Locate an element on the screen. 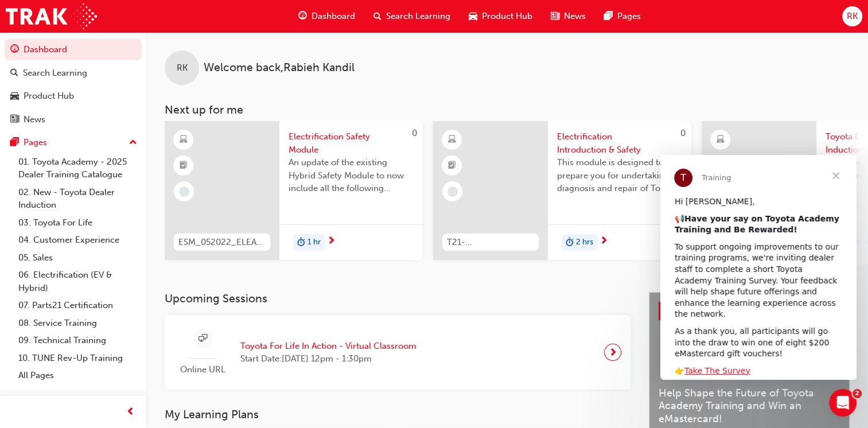 Image resolution: width=868 pixels, height=428 pixels. div: Product Hub is located at coordinates (49, 96).